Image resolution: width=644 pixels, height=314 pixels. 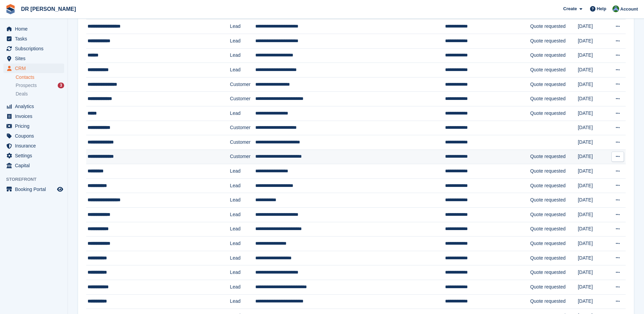 I want to click on span: Analytics, so click(x=36, y=106).